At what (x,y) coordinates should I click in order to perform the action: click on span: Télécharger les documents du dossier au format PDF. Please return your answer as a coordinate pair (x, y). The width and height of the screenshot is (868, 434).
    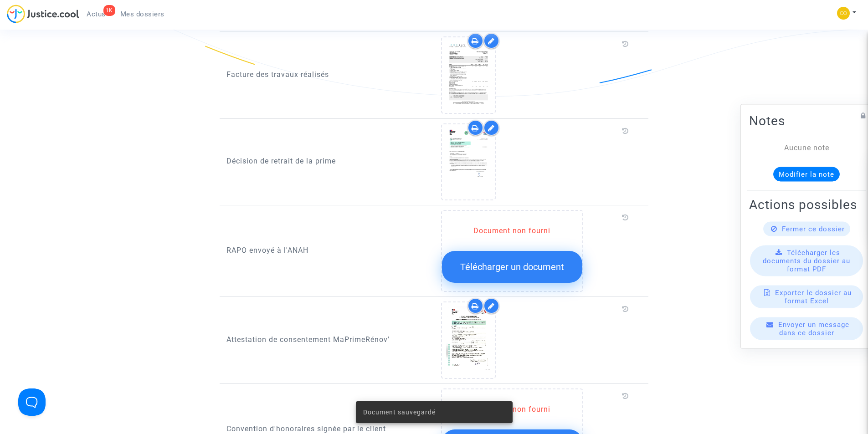
    Looking at the image, I should click on (806, 261).